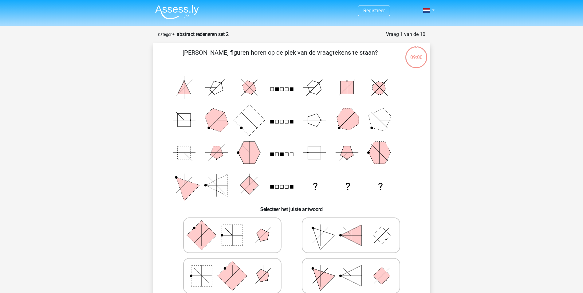 This screenshot has height=293, width=583. I want to click on div: Vraag 1 van de 10, so click(406, 34).